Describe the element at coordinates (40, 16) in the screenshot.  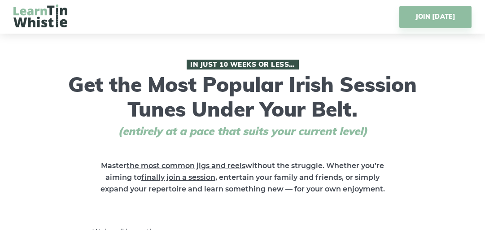
I see `img: LearnTinWhistle.com` at that location.